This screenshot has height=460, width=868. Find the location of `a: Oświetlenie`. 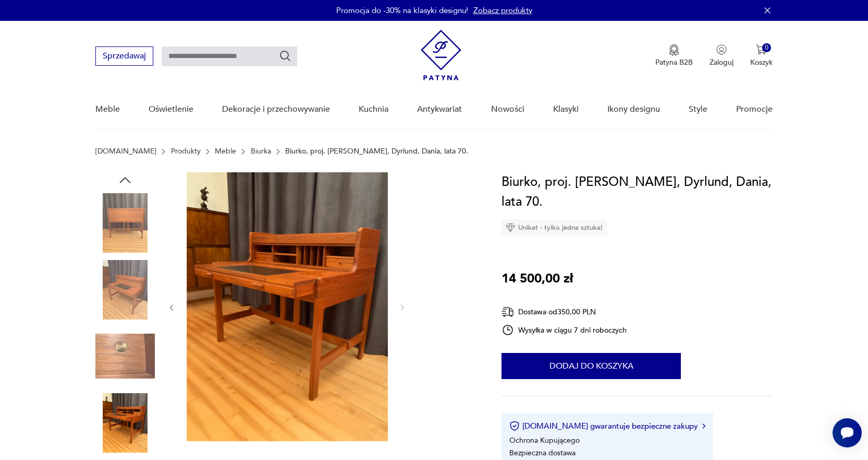

a: Oświetlenie is located at coordinates (171, 109).